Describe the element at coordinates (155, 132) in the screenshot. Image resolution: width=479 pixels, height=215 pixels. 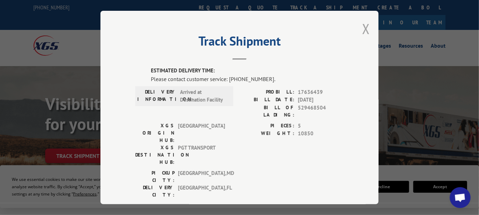
I see `label: XGS ORIGIN HUB:` at that location.